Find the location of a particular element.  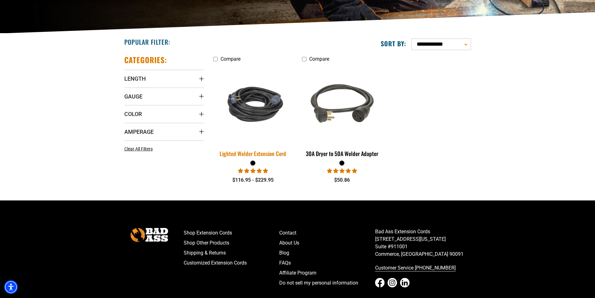

label: Sort by: is located at coordinates (394, 43).